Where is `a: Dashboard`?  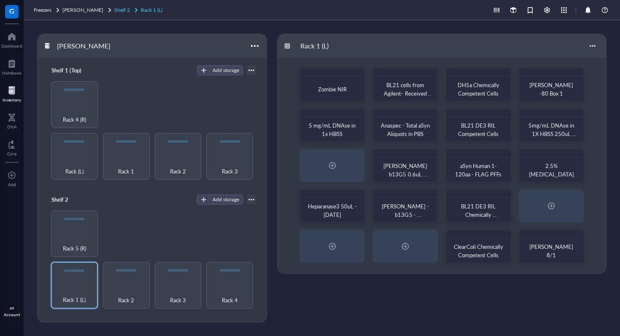 a: Dashboard is located at coordinates (12, 39).